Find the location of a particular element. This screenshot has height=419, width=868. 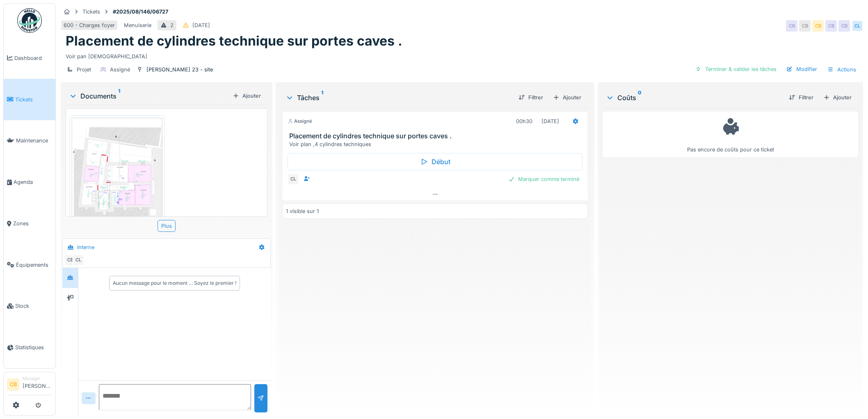

span: Maintenance is located at coordinates (34, 140).